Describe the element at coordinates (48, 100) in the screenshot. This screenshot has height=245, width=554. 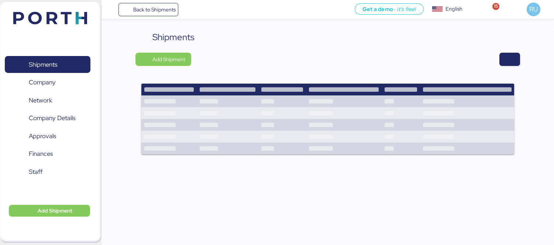
I see `a: Network` at that location.